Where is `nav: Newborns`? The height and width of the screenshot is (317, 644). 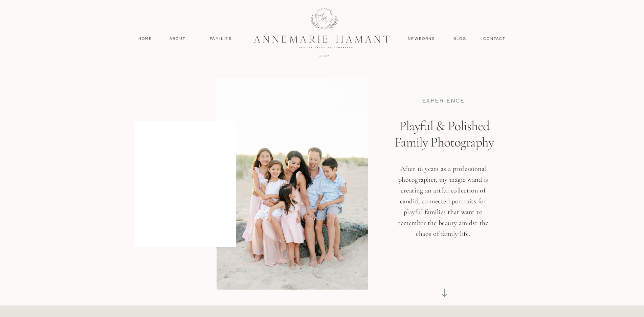
nav: Newborns is located at coordinates (421, 39).